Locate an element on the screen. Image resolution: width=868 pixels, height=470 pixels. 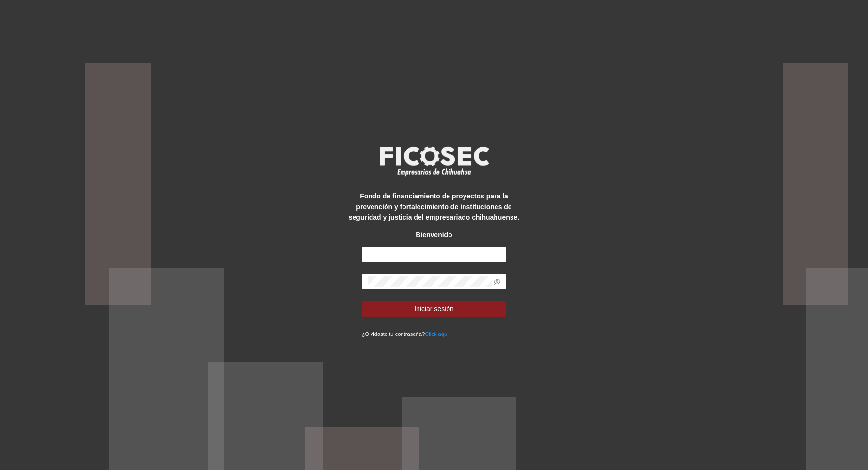
button: Iniciar sesión is located at coordinates (434, 308).